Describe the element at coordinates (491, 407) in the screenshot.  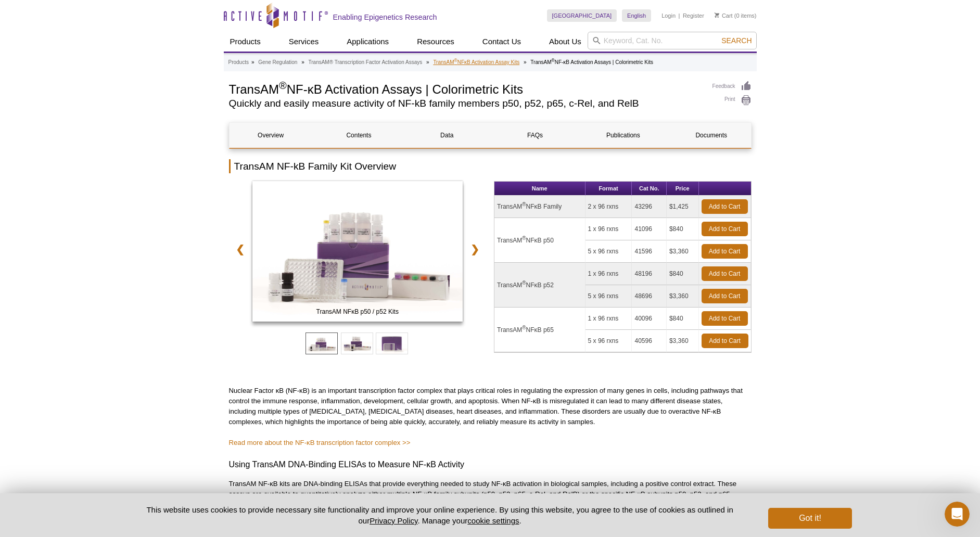
I see `p: Nuclear Factor κB (NF-κB) is an important transcription factor complex that plays critical roles ...` at that location.